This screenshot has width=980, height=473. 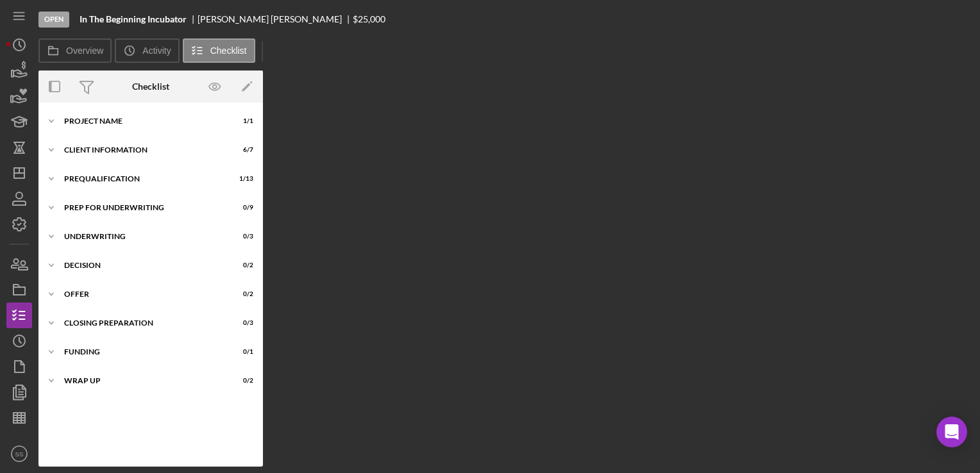 I want to click on div: Open Intercom Messenger, so click(x=952, y=433).